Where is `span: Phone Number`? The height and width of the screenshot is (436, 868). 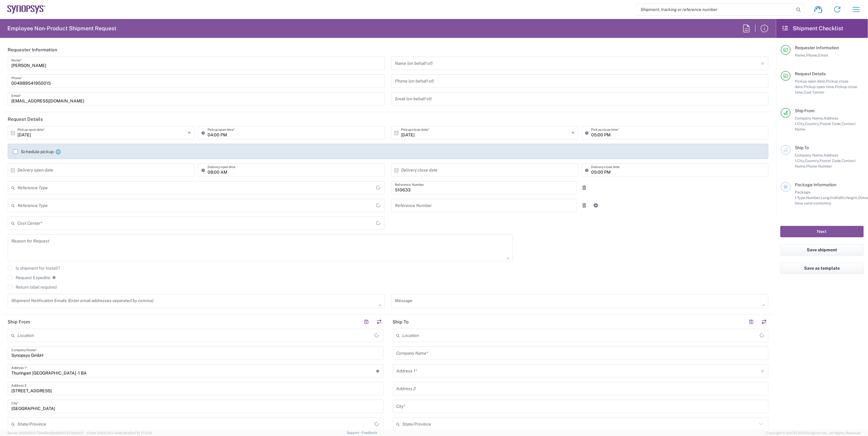 span: Phone Number is located at coordinates (819, 166).